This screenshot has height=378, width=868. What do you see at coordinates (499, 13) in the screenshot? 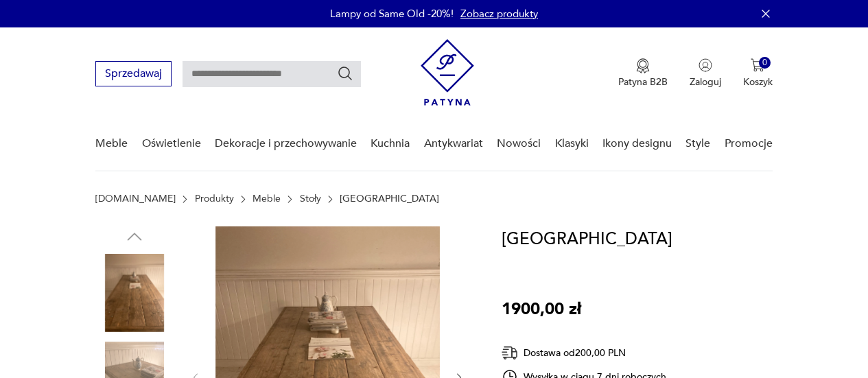
I see `a: Zobacz produkty` at bounding box center [499, 13].